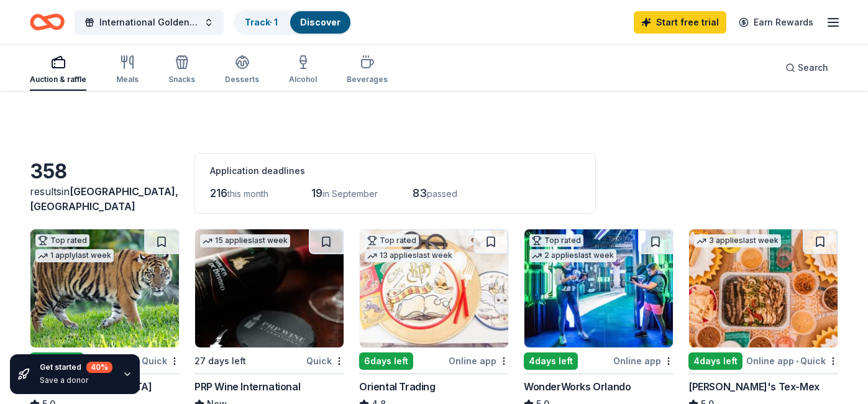 This screenshot has width=868, height=404. Describe the element at coordinates (434, 288) in the screenshot. I see `img: Image for Oriental Trading` at that location.